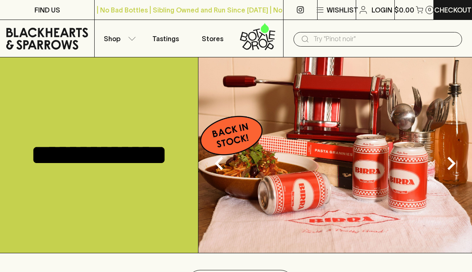 The height and width of the screenshot is (272, 472). Describe the element at coordinates (335, 155) in the screenshot. I see `img: optimise` at that location.